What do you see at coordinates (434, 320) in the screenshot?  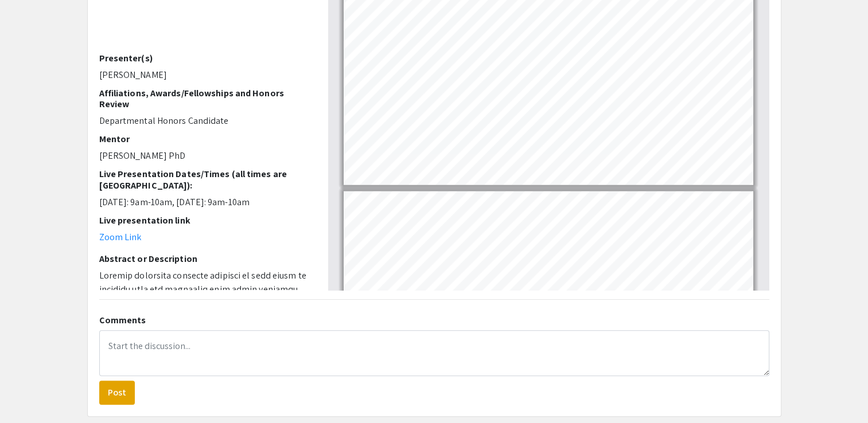 I see `h2: Comments` at bounding box center [434, 320].